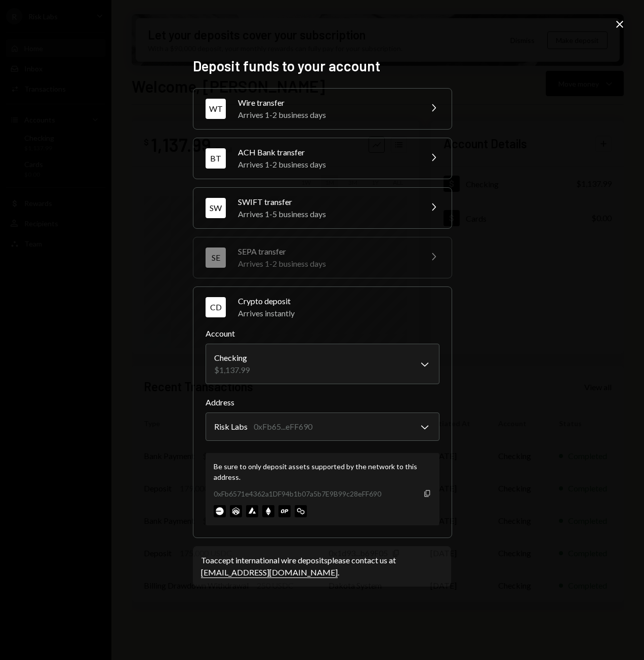 The height and width of the screenshot is (660, 644). Describe the element at coordinates (327, 202) in the screenshot. I see `div: SWIFT transfer` at that location.